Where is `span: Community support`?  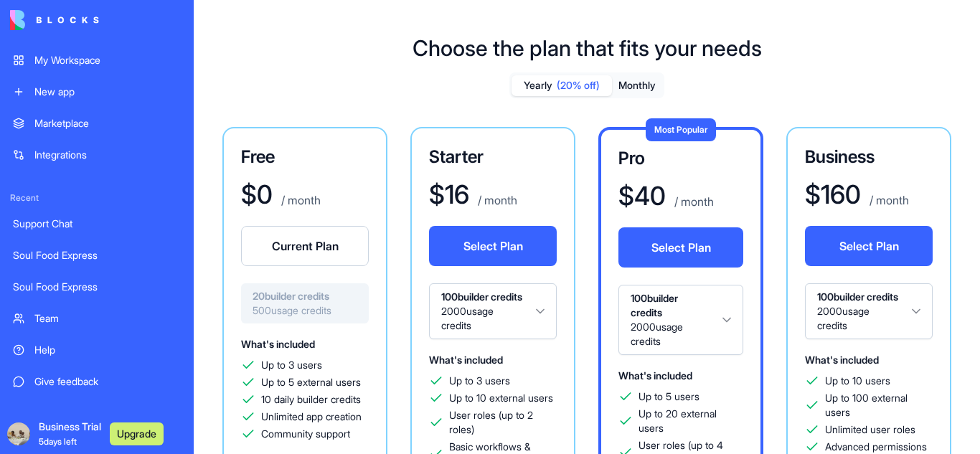 span: Community support is located at coordinates (306, 434).